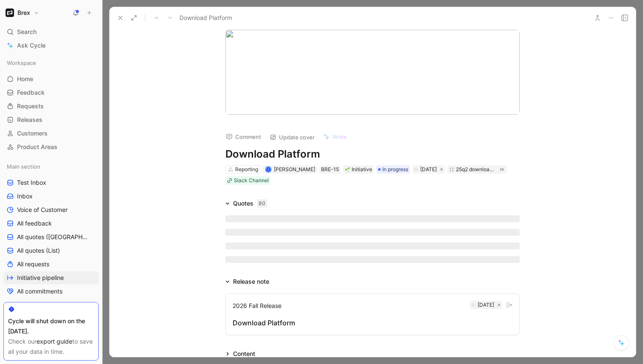 This screenshot has height=364, width=643. What do you see at coordinates (38, 251) in the screenshot?
I see `span: All quotes (List)` at bounding box center [38, 251].